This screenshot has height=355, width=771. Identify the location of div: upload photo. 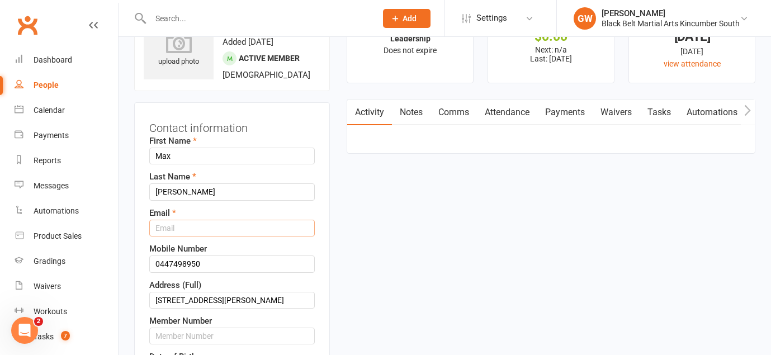
(178, 49).